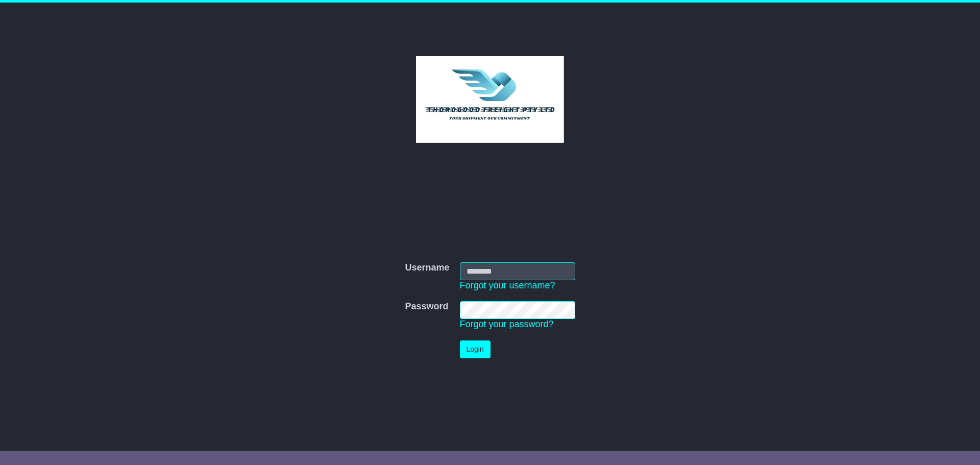 Image resolution: width=980 pixels, height=465 pixels. I want to click on a: Forgot your password?, so click(507, 325).